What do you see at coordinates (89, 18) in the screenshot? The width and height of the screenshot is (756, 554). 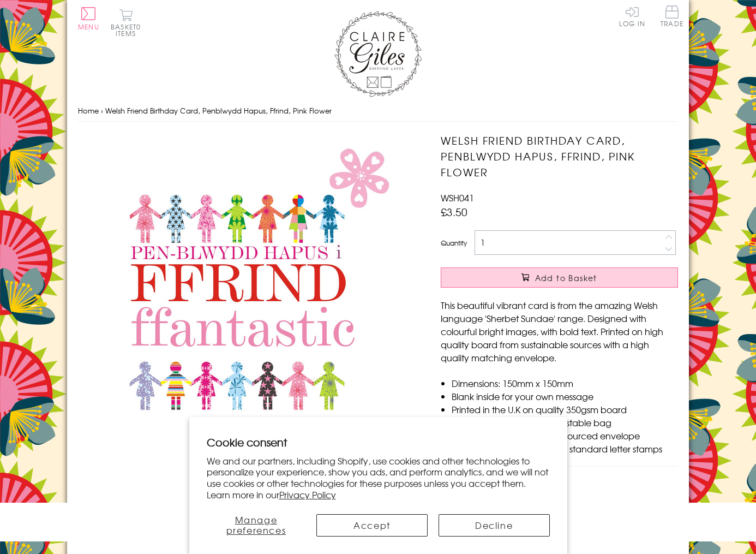 I see `button: Menu` at bounding box center [89, 18].